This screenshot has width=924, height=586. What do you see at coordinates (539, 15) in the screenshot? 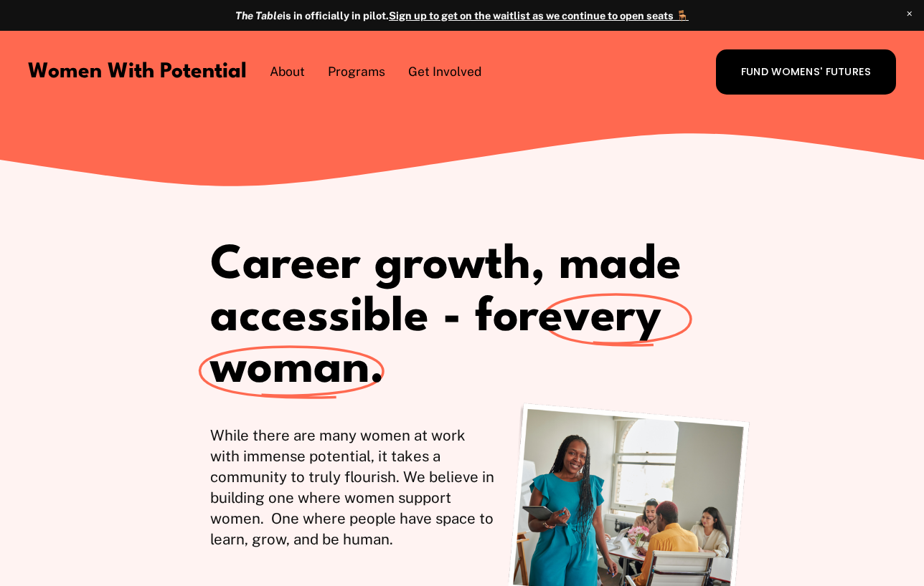
I see `a: Sign up to get on the waitlist as we continue to open seats 🪑` at bounding box center [539, 15].